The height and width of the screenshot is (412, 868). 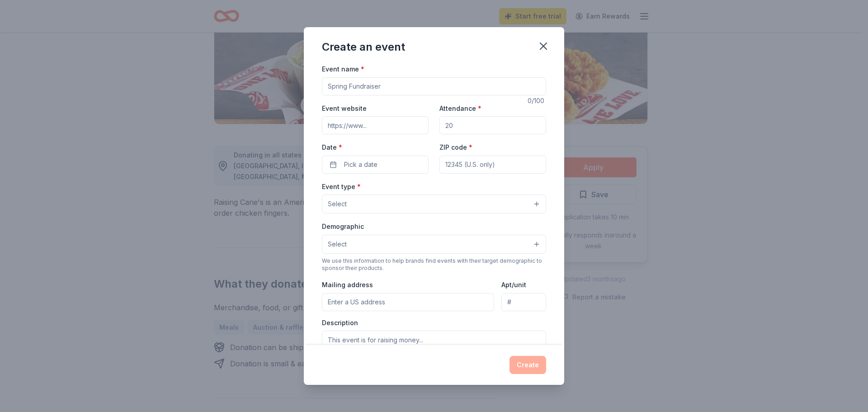 What do you see at coordinates (343, 227) in the screenshot?
I see `label: Demographic` at bounding box center [343, 227].